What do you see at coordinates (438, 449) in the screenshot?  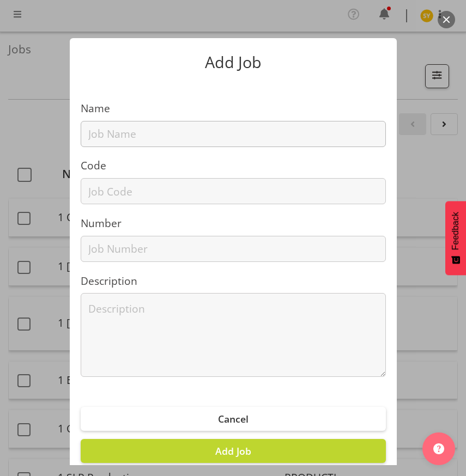 I see `img: help-xxl-2.png` at bounding box center [438, 449].